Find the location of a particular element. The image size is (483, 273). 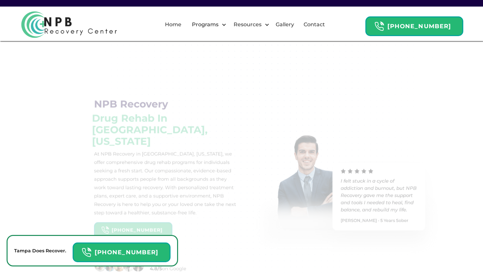

a: Home is located at coordinates (173, 25).